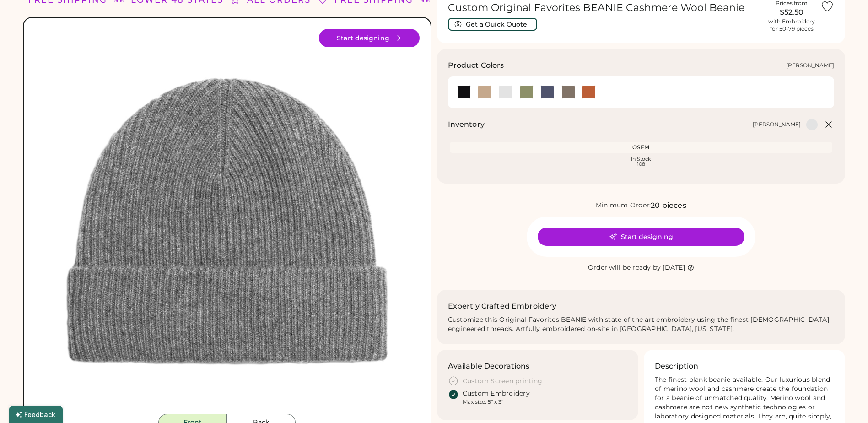  What do you see at coordinates (625, 268) in the screenshot?
I see `div: Order will be ready by` at bounding box center [625, 268].